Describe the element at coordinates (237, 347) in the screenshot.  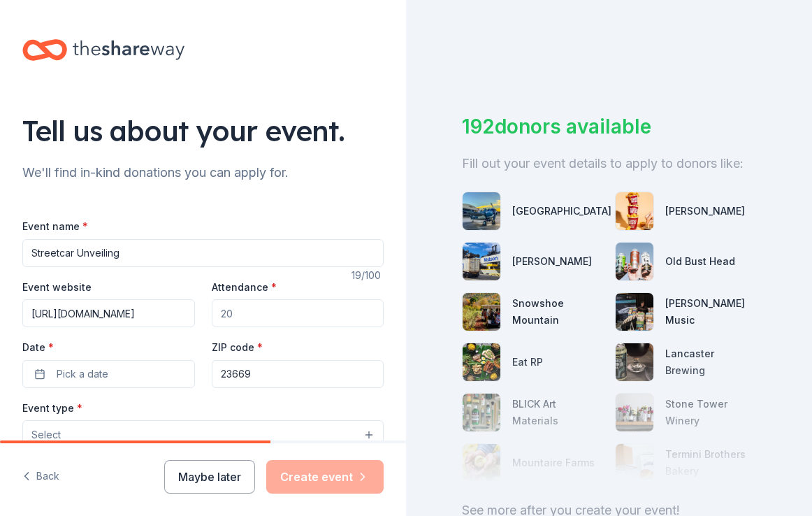
I see `label: ZIP code` at that location.